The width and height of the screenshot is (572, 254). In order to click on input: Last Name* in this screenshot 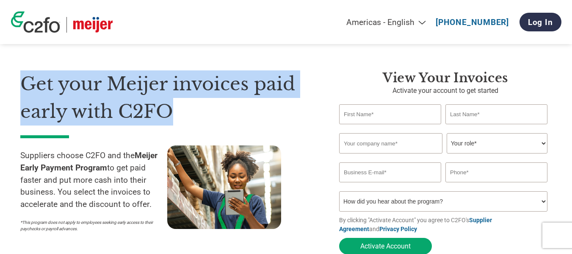, I will do `click(496, 114)`.